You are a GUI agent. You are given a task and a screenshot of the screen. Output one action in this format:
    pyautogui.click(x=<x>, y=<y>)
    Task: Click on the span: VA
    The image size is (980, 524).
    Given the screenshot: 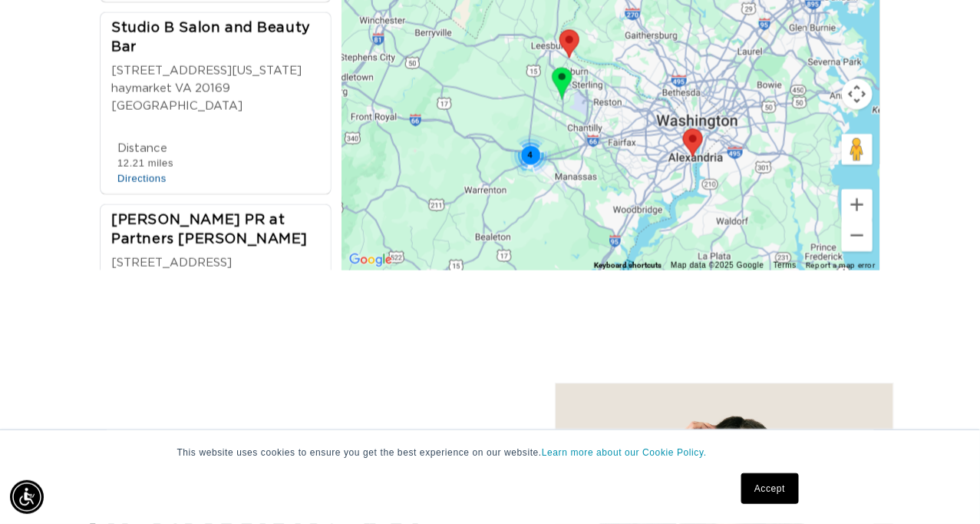 What is the action you would take?
    pyautogui.click(x=184, y=88)
    